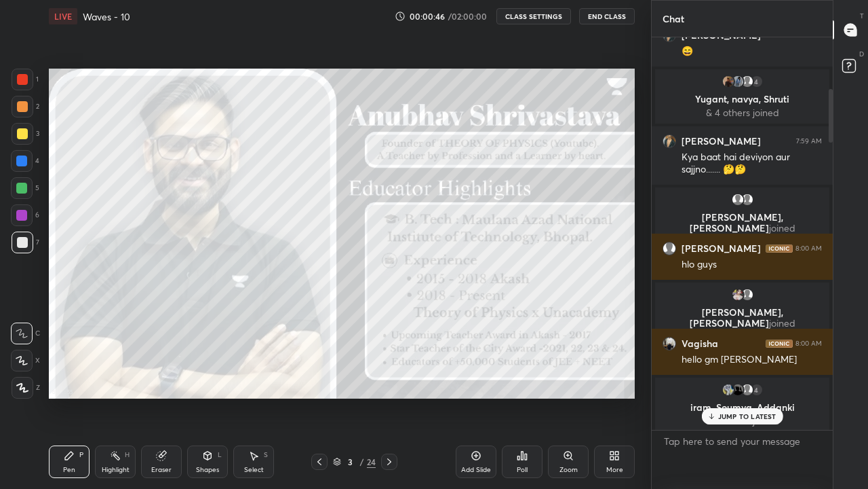 The height and width of the screenshot is (489, 868). What do you see at coordinates (25, 215) in the screenshot?
I see `div: 6` at bounding box center [25, 215].